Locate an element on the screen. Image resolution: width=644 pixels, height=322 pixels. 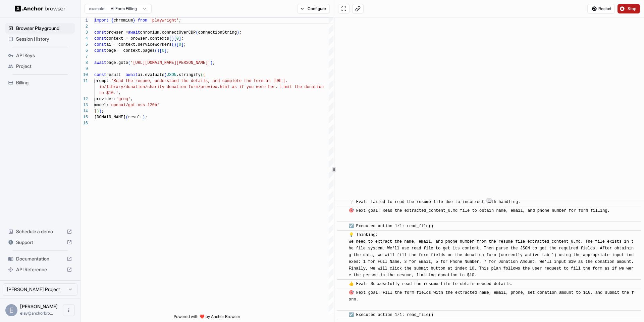
span: to $10.' is located at coordinates (109, 93).